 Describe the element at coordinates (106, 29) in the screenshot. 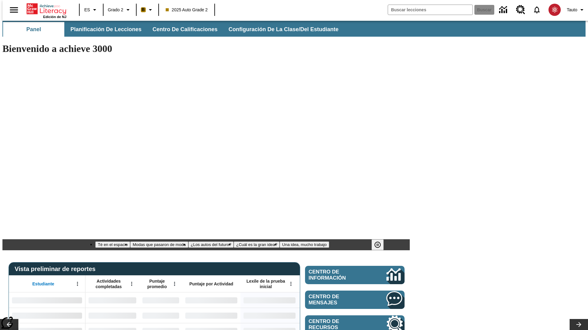

I see `button: Planificación de lecciones` at that location.